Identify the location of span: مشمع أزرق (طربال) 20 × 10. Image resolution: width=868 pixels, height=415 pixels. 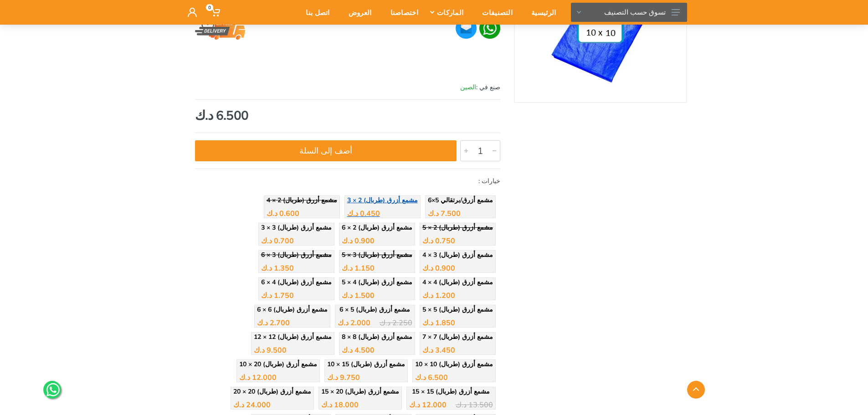
(278, 364).